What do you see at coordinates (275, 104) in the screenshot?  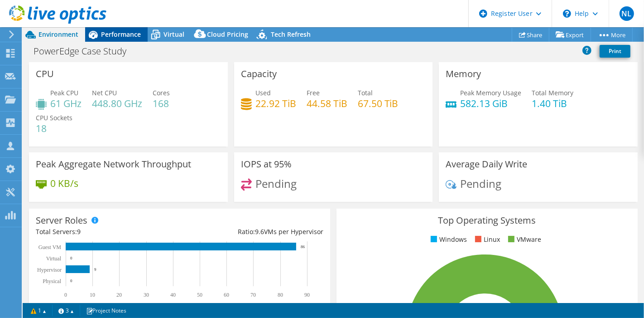 I see `h4: 22.92 TiB` at bounding box center [275, 104].